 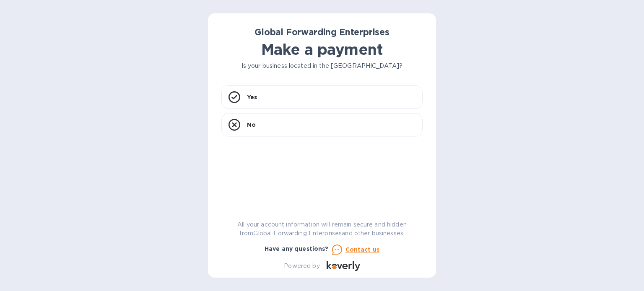 I want to click on p: All your account information will remain secure and hidden from Global Forwarding Enterprises and..., so click(x=322, y=229).